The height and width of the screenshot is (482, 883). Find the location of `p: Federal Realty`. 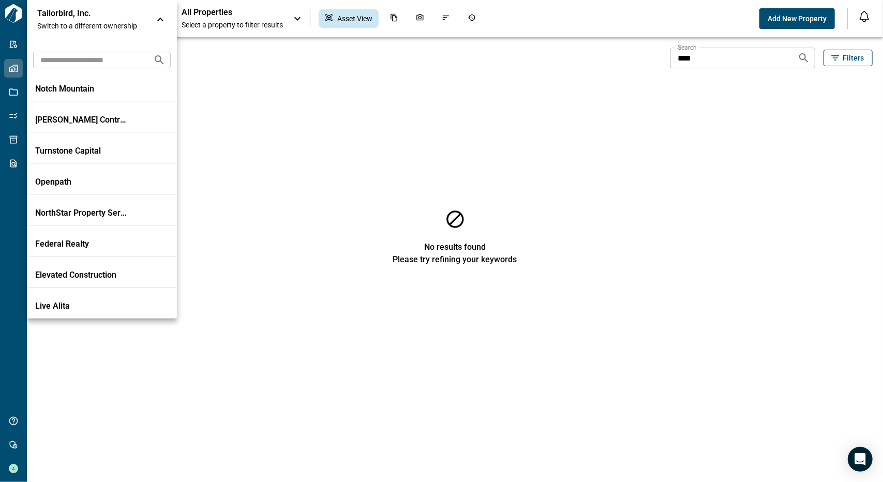

p: Federal Realty is located at coordinates (82, 244).